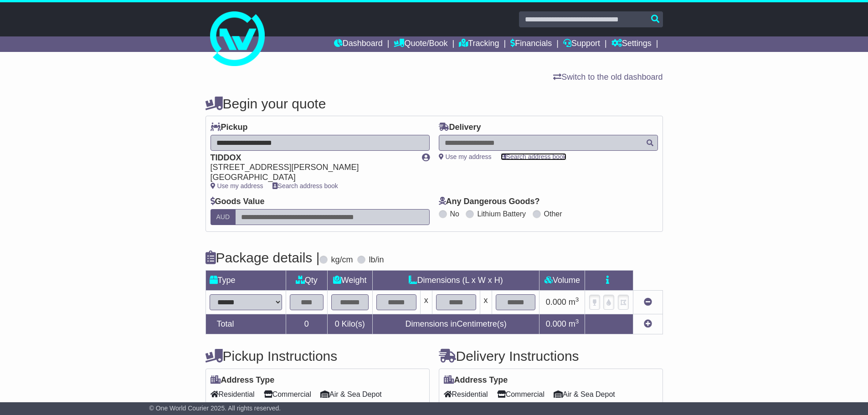 This screenshot has height=415, width=868. Describe the element at coordinates (318, 356) in the screenshot. I see `h4: Pickup Instructions` at that location.